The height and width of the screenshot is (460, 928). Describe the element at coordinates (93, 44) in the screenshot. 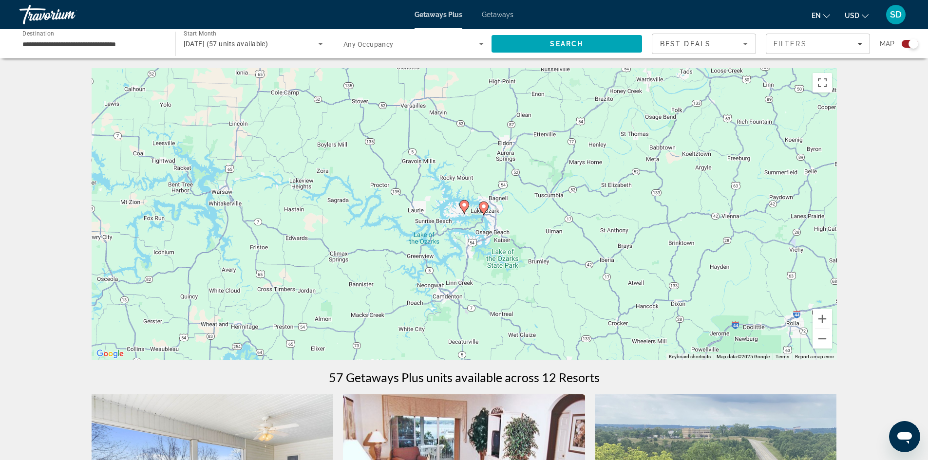

I see `input: Select destination` at that location.